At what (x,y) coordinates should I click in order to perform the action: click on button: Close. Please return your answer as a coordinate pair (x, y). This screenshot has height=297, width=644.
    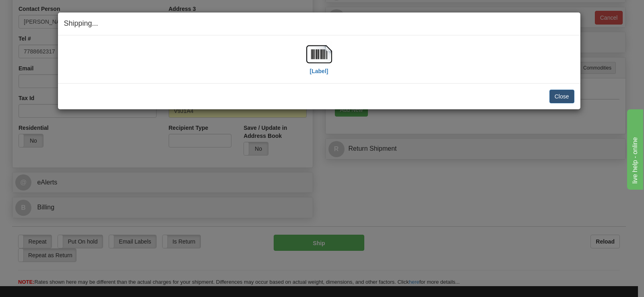
    Looking at the image, I should click on (562, 96).